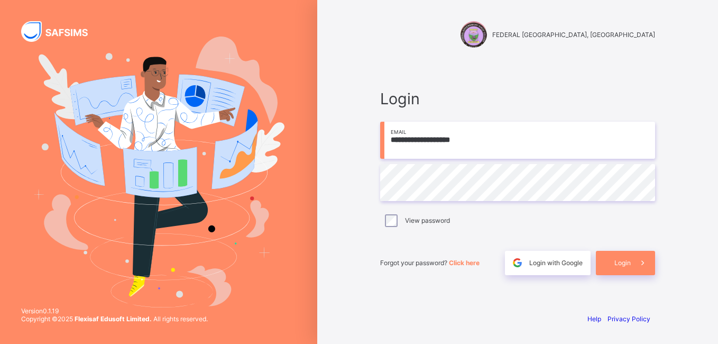  Describe the element at coordinates (427, 220) in the screenshot. I see `label: View password` at that location.